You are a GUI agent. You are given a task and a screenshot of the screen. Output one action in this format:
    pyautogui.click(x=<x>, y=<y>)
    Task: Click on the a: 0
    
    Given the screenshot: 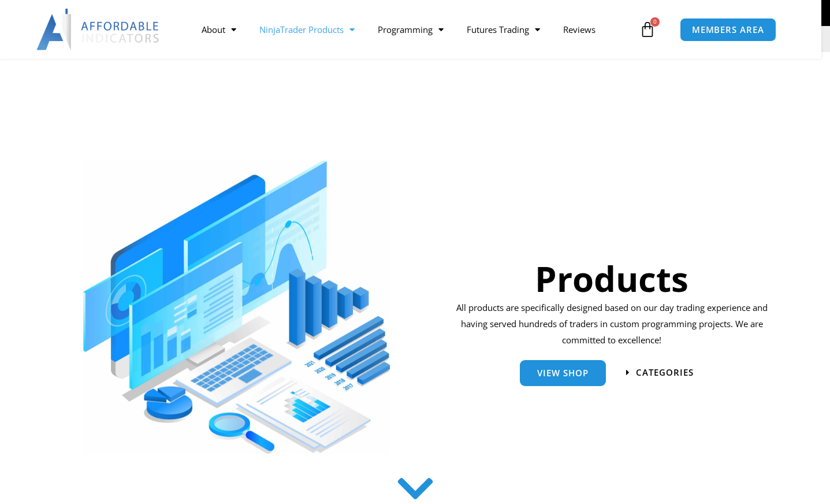 What is the action you would take?
    pyautogui.click(x=647, y=30)
    